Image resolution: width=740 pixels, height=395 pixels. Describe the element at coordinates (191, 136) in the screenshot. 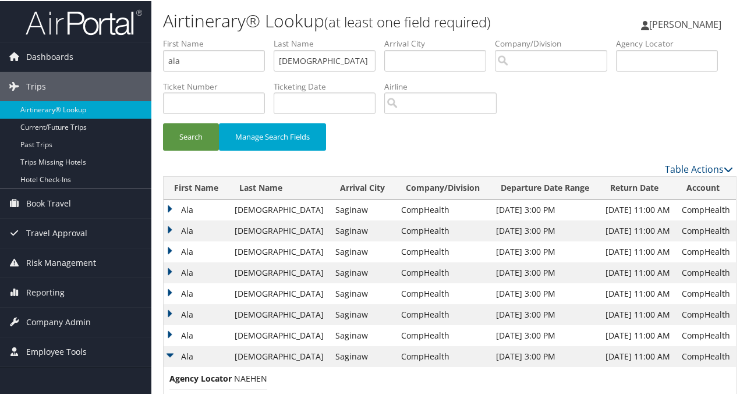

I see `button: Search` at that location.